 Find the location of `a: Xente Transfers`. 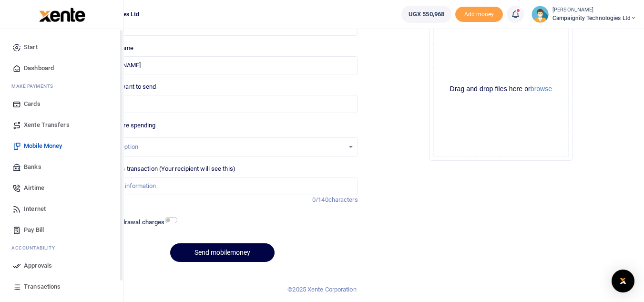

a: Xente Transfers is located at coordinates (62, 125).